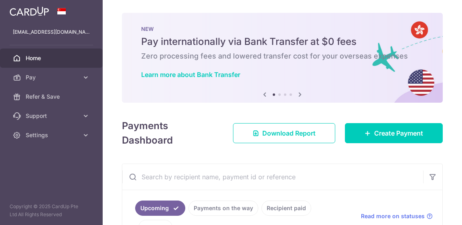  What do you see at coordinates (170, 133) in the screenshot?
I see `h4: Payments Dashboard` at bounding box center [170, 133].